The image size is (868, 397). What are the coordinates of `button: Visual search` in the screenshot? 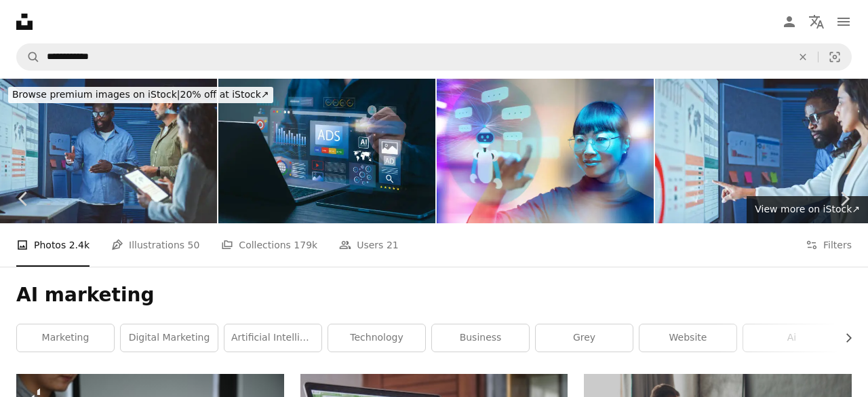 It's located at (835, 57).